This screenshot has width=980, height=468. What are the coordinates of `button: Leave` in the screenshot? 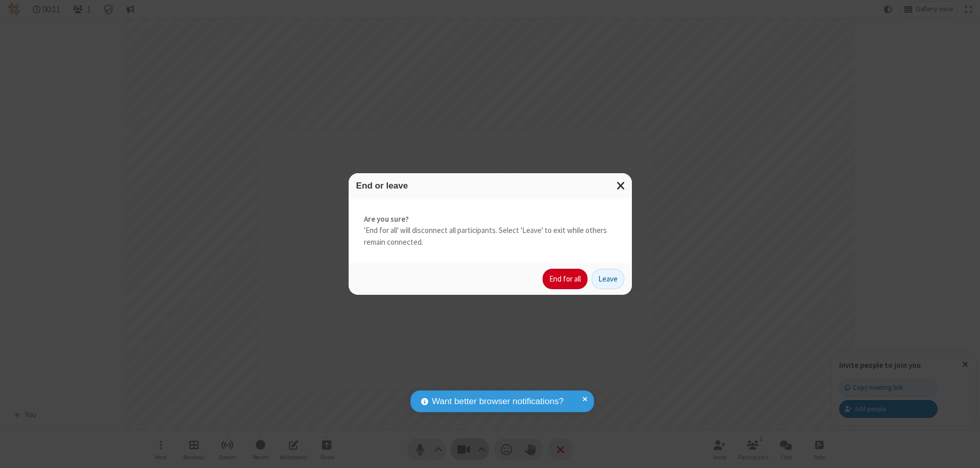 It's located at (608, 279).